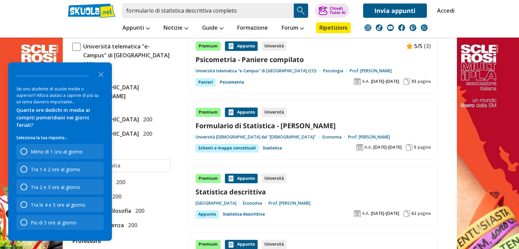 Image resolution: width=519 pixels, height=249 pixels. I want to click on input: Cerca appunti, riassunti o versioni, so click(208, 11).